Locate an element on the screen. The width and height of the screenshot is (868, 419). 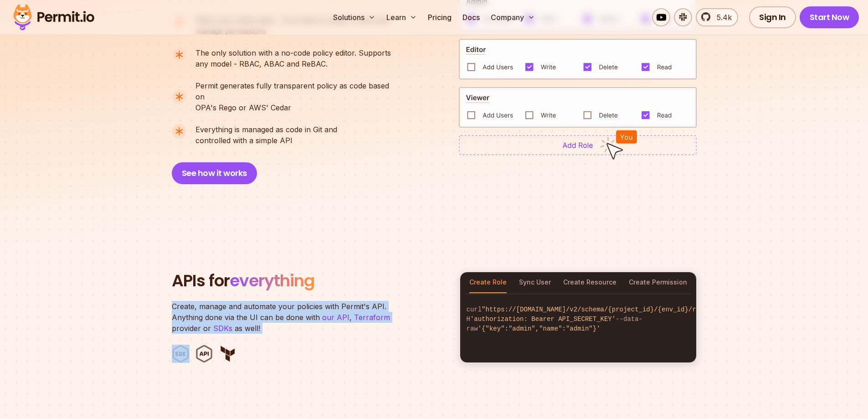
a: Terraform is located at coordinates (372, 318).